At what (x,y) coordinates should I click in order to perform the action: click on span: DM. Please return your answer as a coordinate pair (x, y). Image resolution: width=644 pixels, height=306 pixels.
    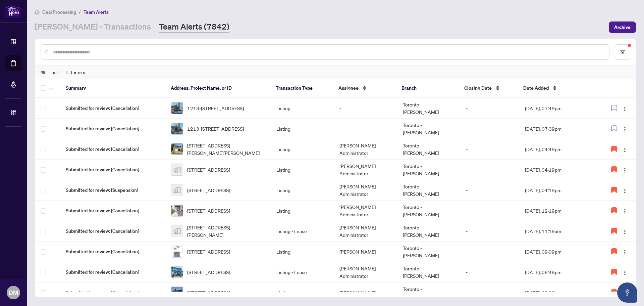
    Looking at the image, I should click on (13, 293).